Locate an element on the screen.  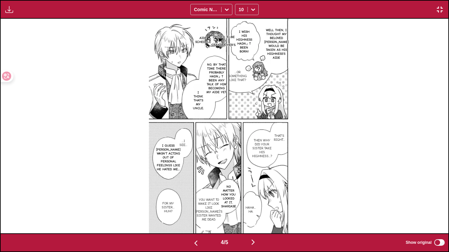
p: ...I see... is located at coordinates (183, 143).